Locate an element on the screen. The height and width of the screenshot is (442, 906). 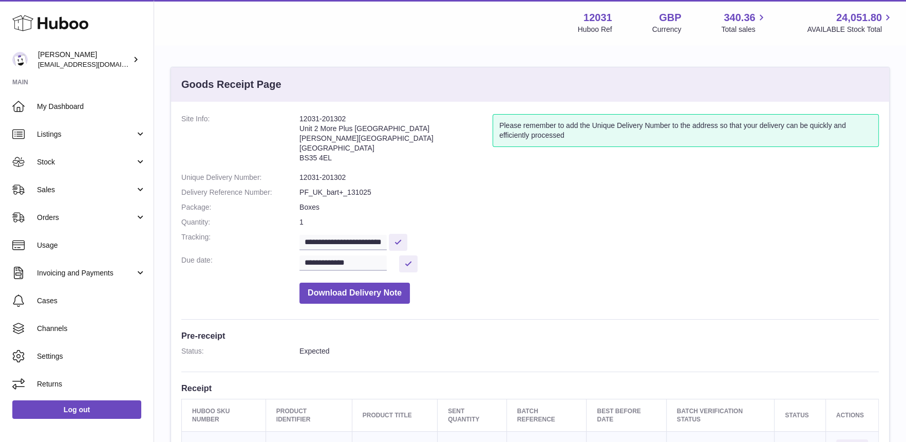
h3: Receipt is located at coordinates (530, 388).